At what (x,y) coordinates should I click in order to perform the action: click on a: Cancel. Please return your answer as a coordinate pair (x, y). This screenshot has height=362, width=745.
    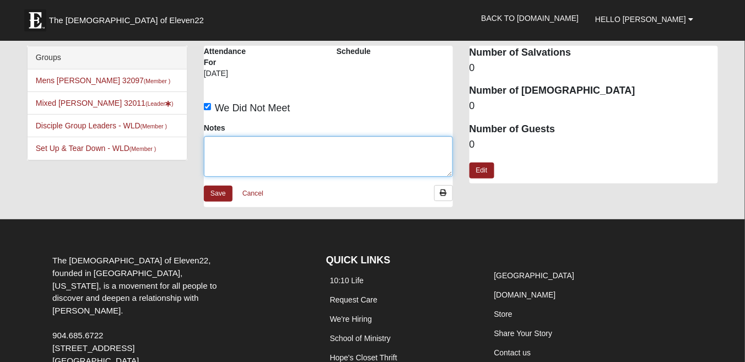
    Looking at the image, I should click on (253, 193).